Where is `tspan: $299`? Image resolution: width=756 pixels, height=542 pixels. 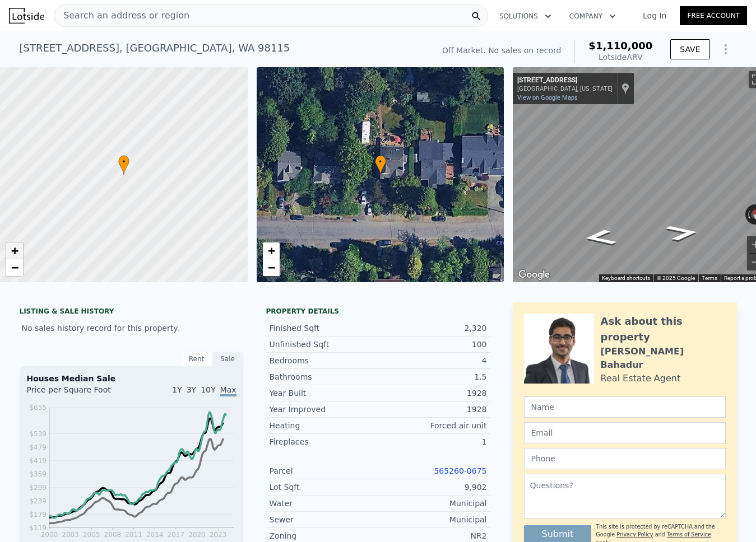
tspan: $299 is located at coordinates (37, 487).